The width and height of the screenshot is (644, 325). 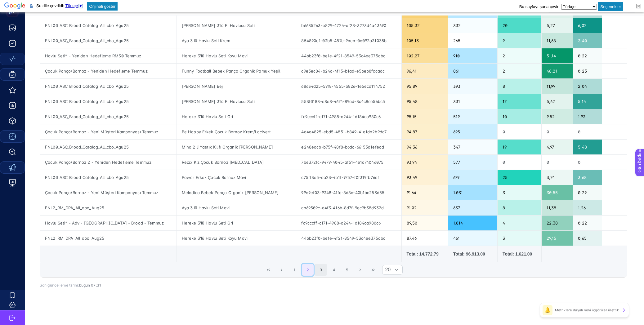 I want to click on div: 68634d25-59f8-4555-b826-1e5ecd114752, so click(x=349, y=86).